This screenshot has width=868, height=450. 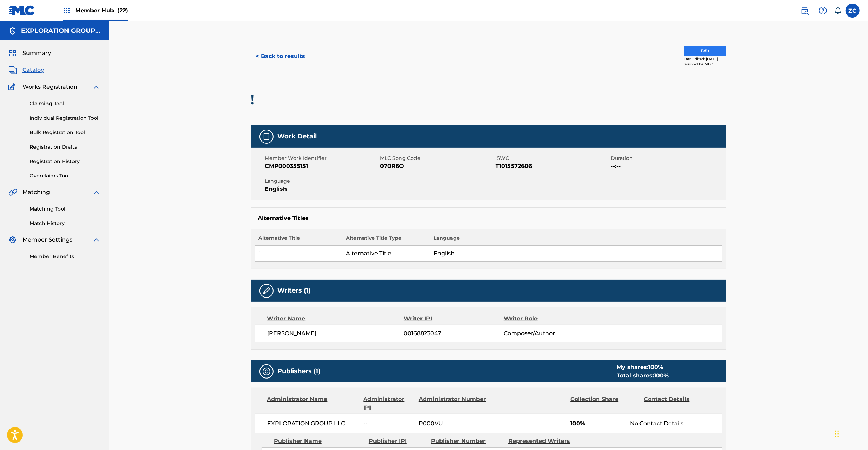 What do you see at coordinates (65, 104) in the screenshot?
I see `a: Claiming Tool` at bounding box center [65, 104].